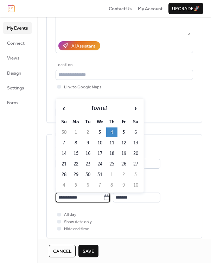 This screenshot has height=263, width=211. I want to click on th: Tu, so click(88, 122).